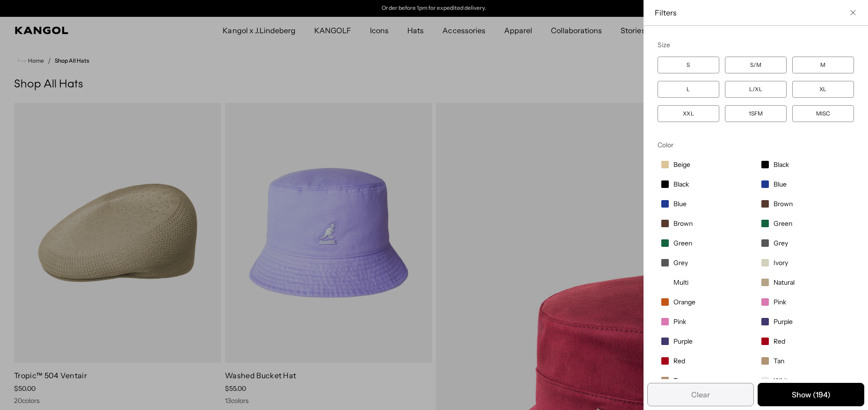 The width and height of the screenshot is (868, 410). Describe the element at coordinates (689, 113) in the screenshot. I see `label: XXL` at that location.